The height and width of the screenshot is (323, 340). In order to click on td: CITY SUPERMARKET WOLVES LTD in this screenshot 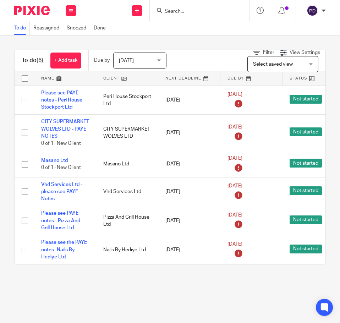, I will do `click(127, 133)`.